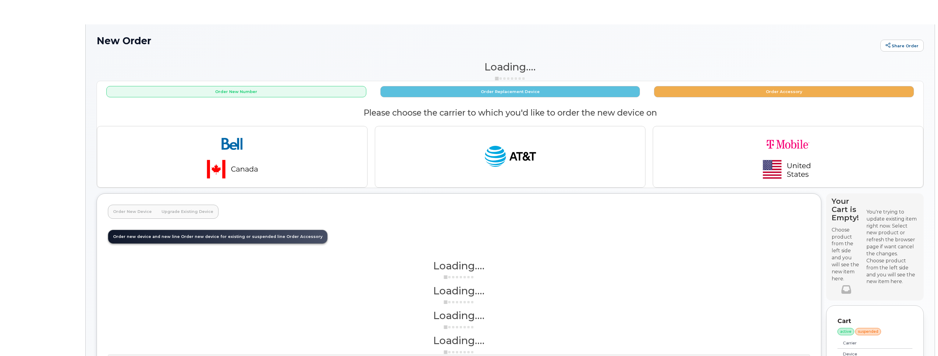 The image size is (938, 356). Describe the element at coordinates (875, 321) in the screenshot. I see `p: Cart` at that location.